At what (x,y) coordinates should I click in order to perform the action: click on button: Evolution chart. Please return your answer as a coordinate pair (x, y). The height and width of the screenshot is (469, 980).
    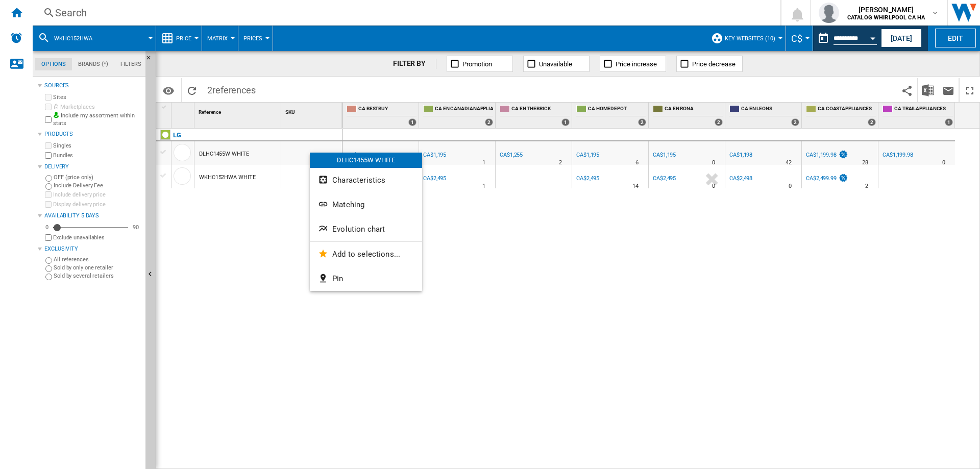
    Looking at the image, I should click on (366, 229).